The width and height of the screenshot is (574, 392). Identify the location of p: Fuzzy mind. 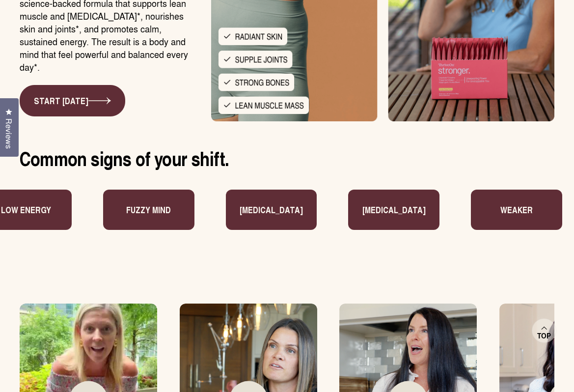
(146, 210).